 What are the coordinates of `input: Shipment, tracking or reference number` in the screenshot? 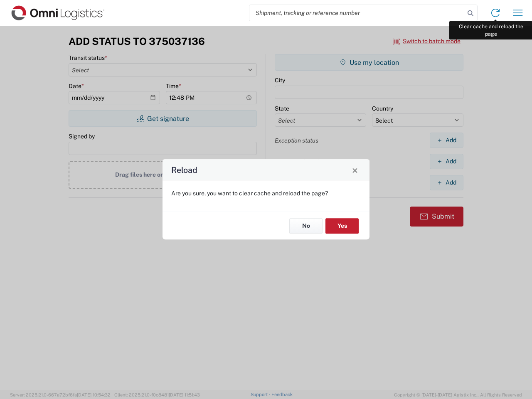 It's located at (357, 13).